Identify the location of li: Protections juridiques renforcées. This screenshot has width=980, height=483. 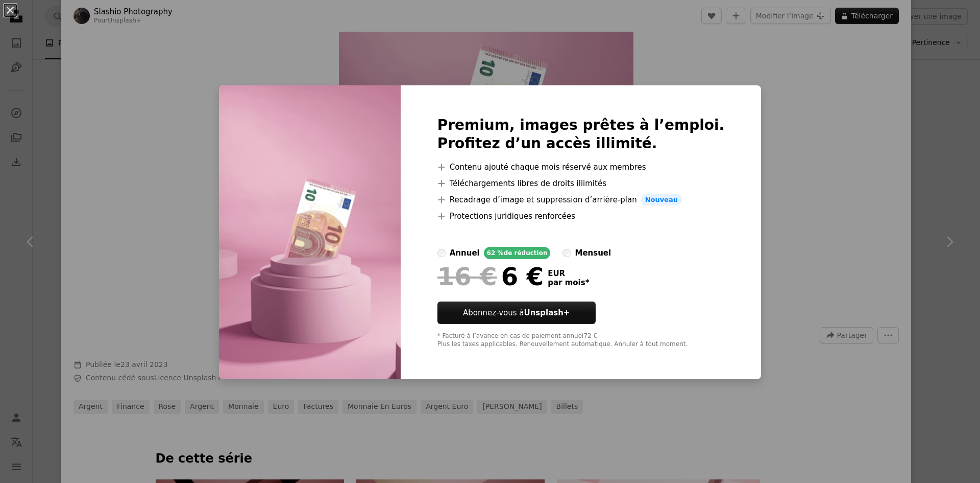
(581, 216).